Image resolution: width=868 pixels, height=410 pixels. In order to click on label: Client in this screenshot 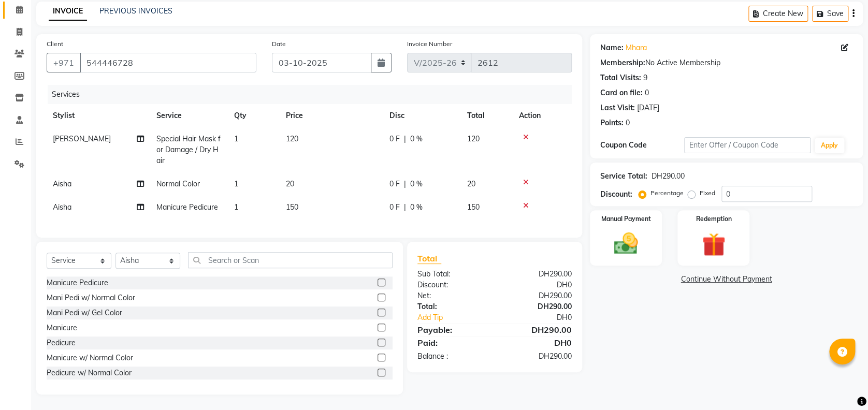, I will do `click(55, 44)`.